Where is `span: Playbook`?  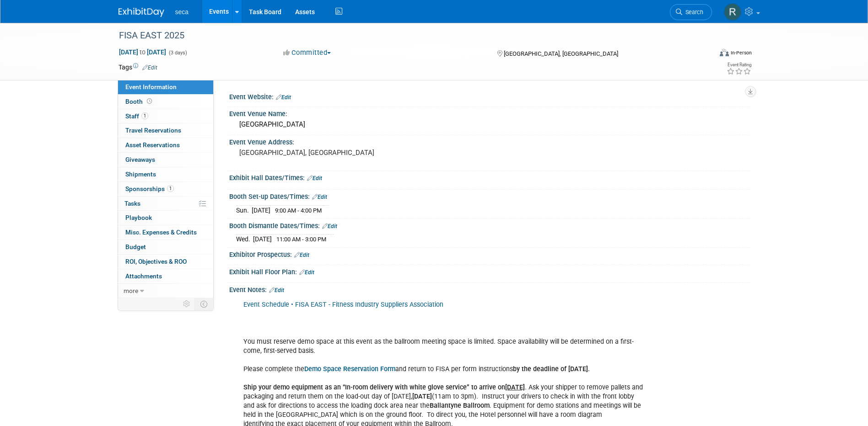 span: Playbook is located at coordinates (139, 218).